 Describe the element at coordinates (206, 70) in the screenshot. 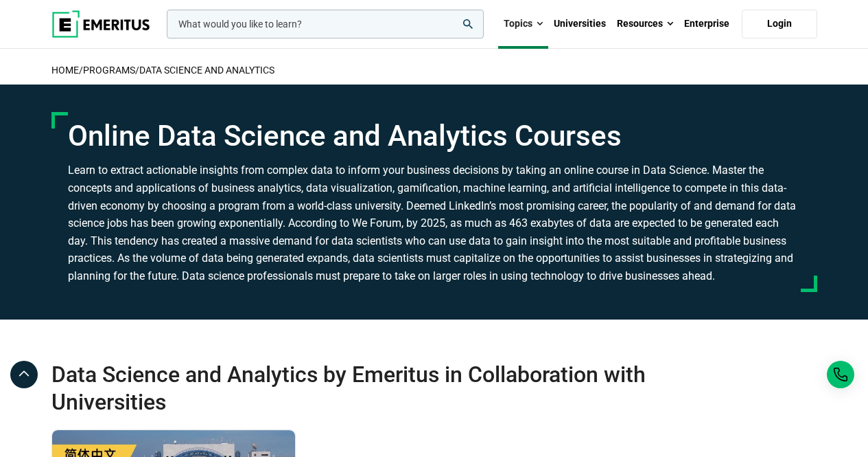

I see `a: Data Science and Analytics` at that location.